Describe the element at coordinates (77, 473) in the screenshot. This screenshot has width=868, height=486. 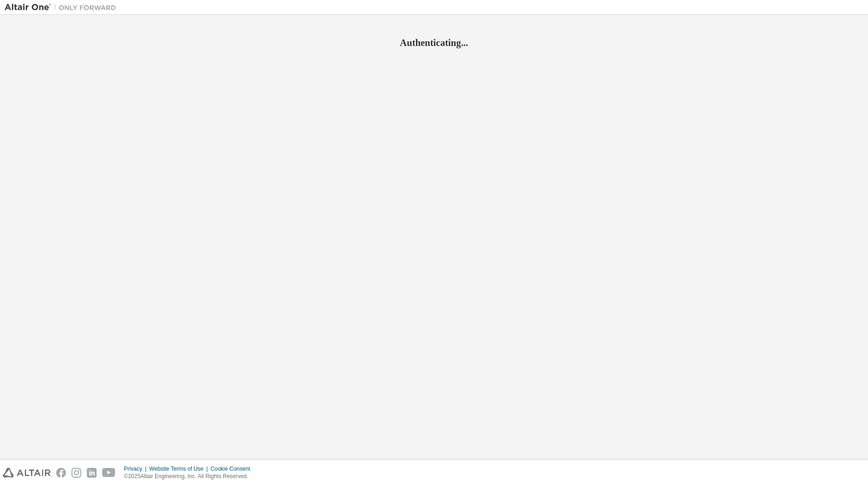
I see `img: instagram.svg` at that location.